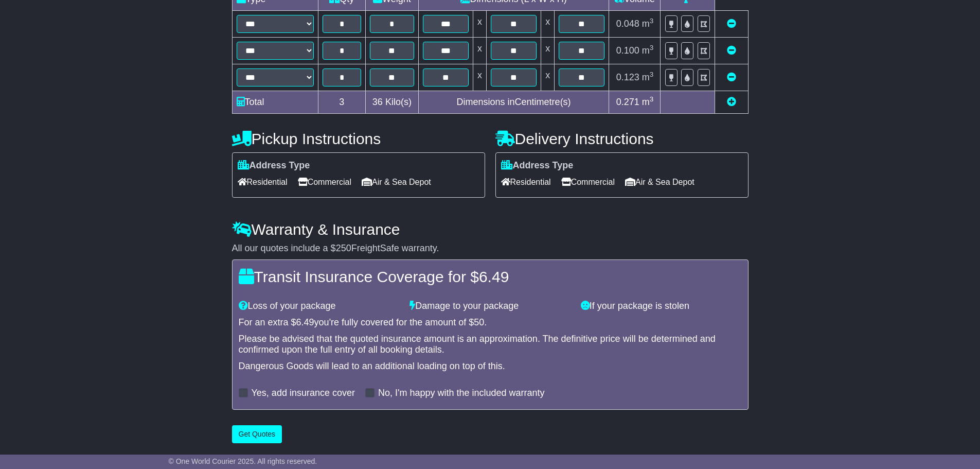 The image size is (980, 469). I want to click on h4: Pickup Instructions, so click(358, 138).